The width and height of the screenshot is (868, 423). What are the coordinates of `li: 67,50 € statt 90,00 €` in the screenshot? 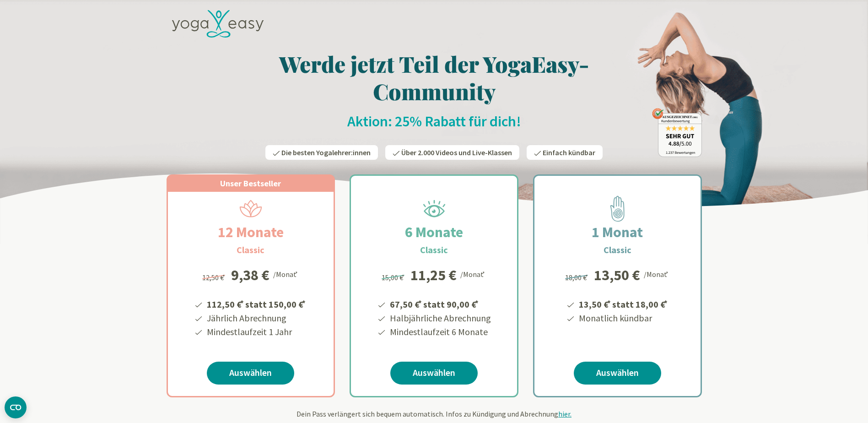 It's located at (440, 303).